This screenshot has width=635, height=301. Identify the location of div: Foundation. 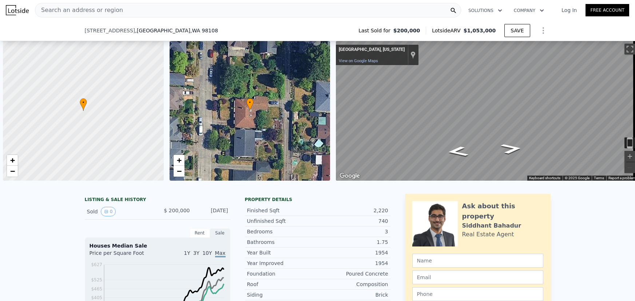
(282, 274).